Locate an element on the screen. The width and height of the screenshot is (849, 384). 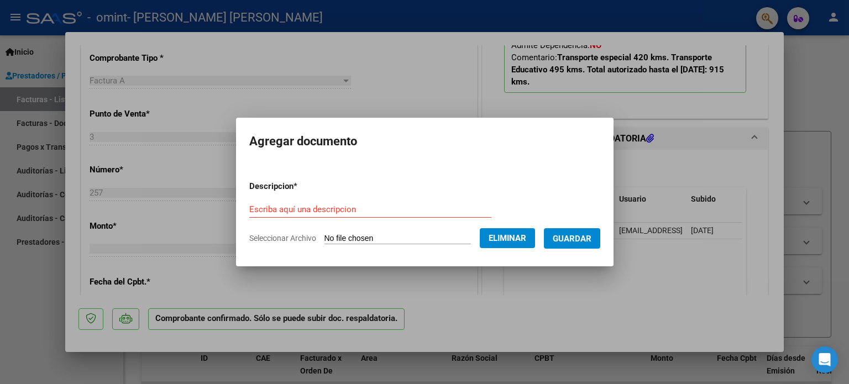
button: Eliminar is located at coordinates (507, 238).